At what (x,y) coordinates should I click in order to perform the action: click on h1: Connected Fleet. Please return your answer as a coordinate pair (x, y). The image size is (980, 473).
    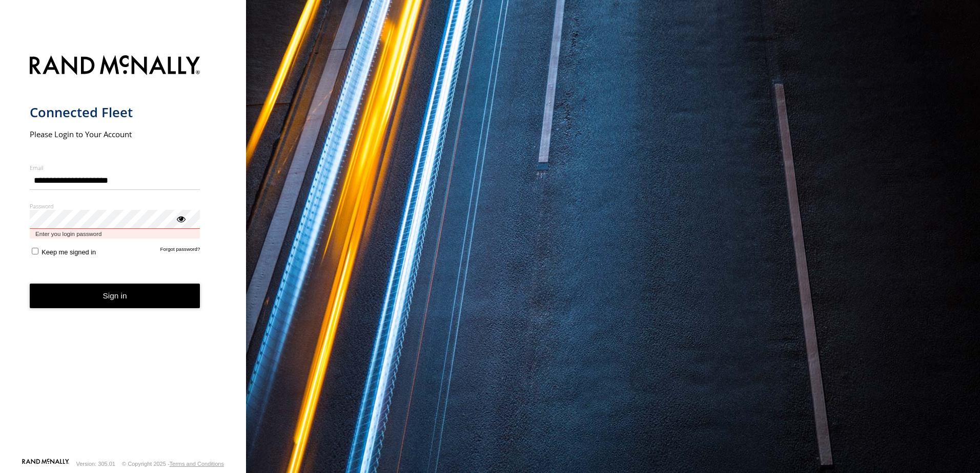
    Looking at the image, I should click on (115, 112).